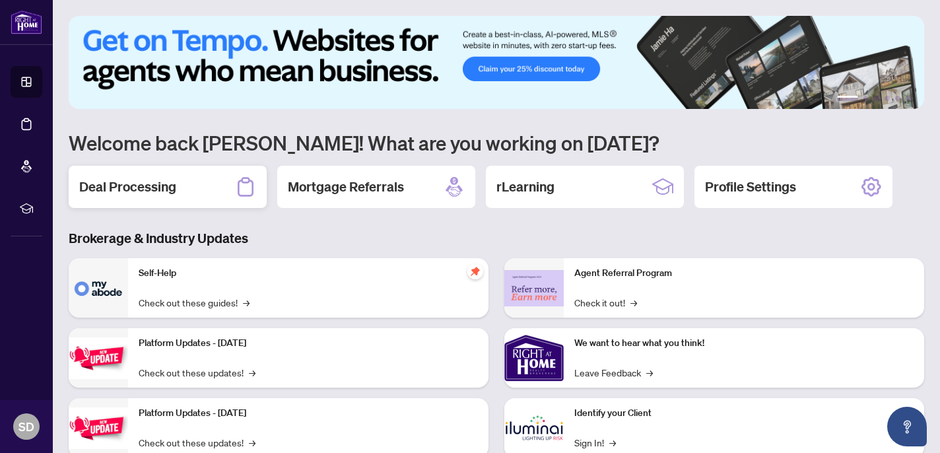 Image resolution: width=940 pixels, height=453 pixels. Describe the element at coordinates (744, 343) in the screenshot. I see `p: We want to hear what you think!` at that location.